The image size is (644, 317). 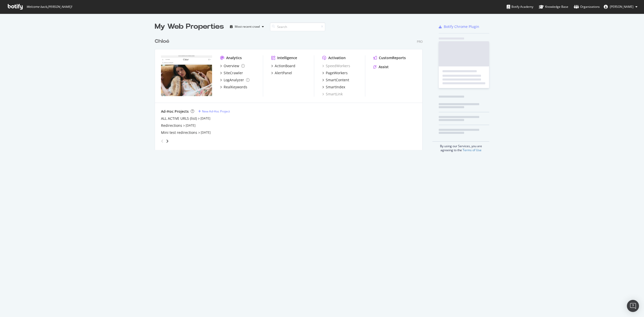 What do you see at coordinates (172, 126) in the screenshot?
I see `div: Redirections` at bounding box center [172, 126].